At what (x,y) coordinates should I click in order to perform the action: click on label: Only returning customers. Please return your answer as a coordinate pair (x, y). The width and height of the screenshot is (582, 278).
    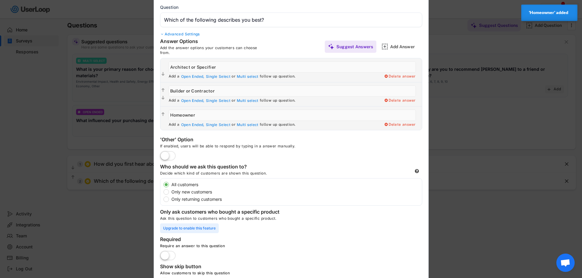
    Looking at the image, I should click on (296, 199).